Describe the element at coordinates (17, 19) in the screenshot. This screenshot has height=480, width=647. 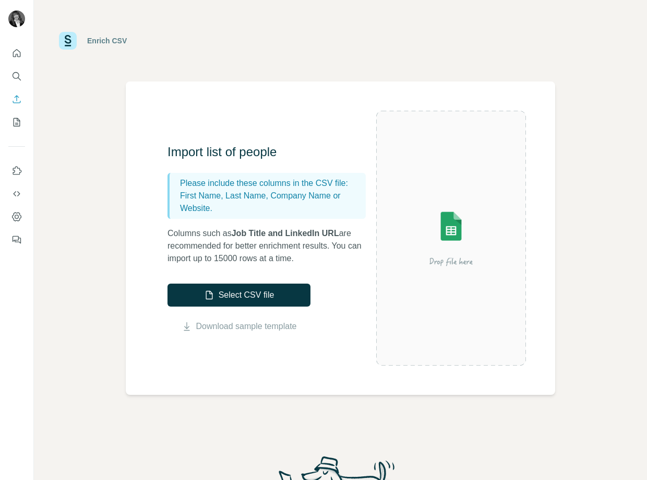
I see `img: Avatar` at that location.